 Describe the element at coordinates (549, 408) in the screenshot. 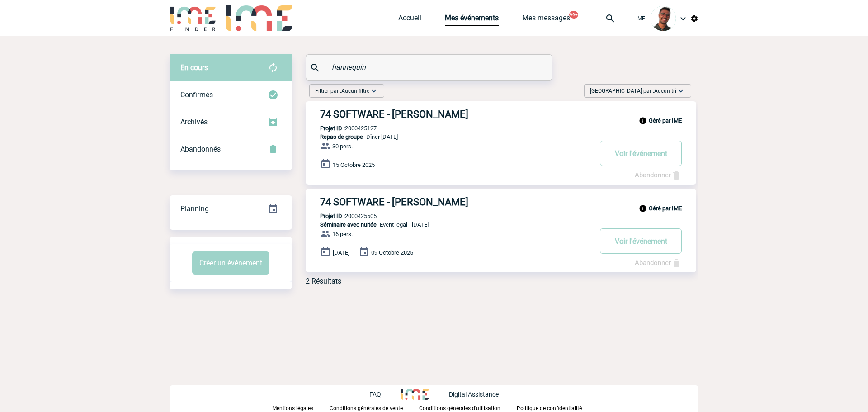

I see `p: Politique de confidentialité` at that location.